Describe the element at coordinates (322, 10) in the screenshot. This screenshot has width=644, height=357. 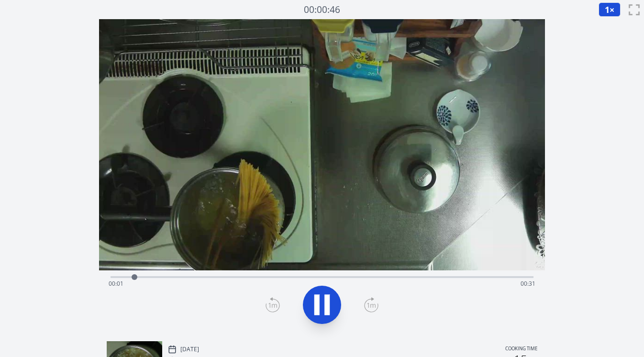
I see `a: 00:00:46` at that location.